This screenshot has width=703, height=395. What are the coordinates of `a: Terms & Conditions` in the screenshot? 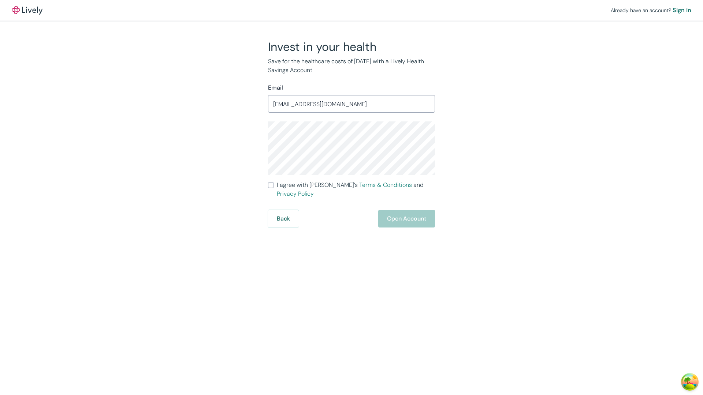 It's located at (385, 185).